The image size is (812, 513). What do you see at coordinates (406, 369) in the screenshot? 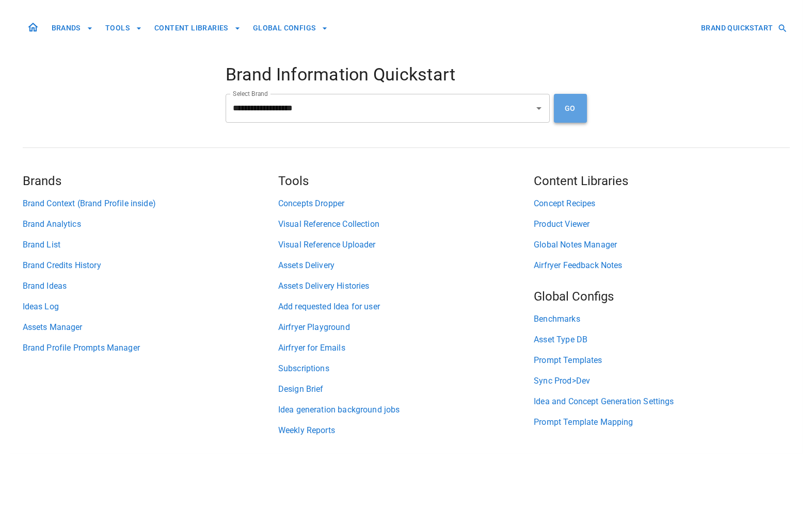
I see `a: Subscriptions` at bounding box center [406, 369].